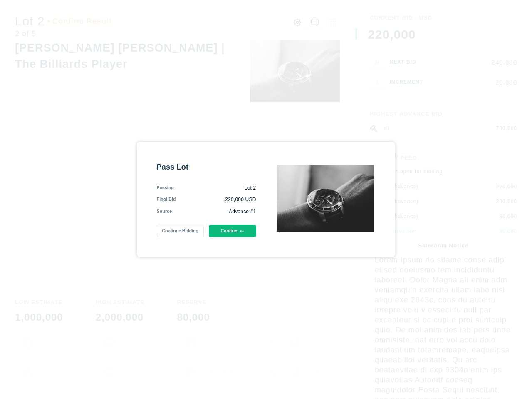  I want to click on button: Continue Bidding, so click(180, 230).